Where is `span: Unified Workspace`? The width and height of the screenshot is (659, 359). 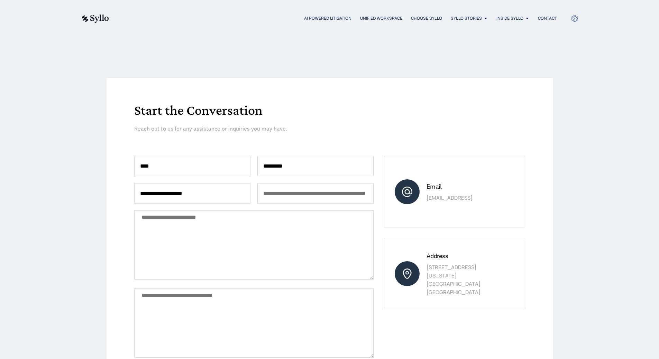
span: Unified Workspace is located at coordinates (381, 18).